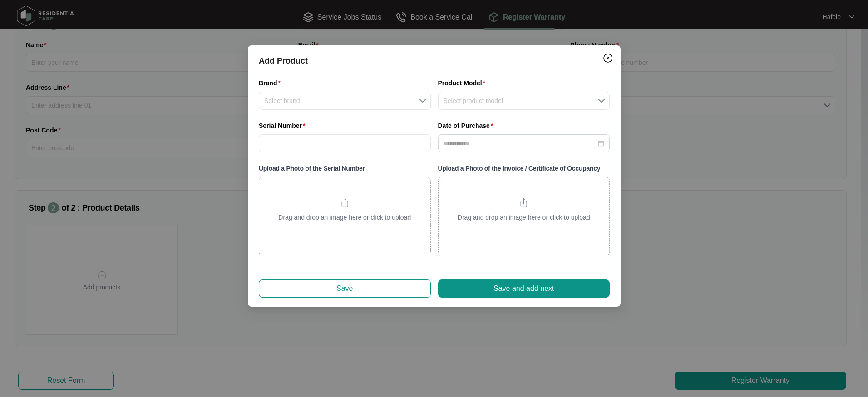 This screenshot has width=868, height=397. Describe the element at coordinates (519, 144) in the screenshot. I see `input: Date of Purchase` at that location.